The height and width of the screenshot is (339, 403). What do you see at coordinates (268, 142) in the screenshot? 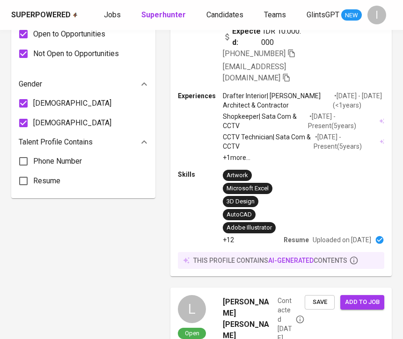
I see `p: CCTV Technician | Sata Com & CCTV` at bounding box center [268, 142].